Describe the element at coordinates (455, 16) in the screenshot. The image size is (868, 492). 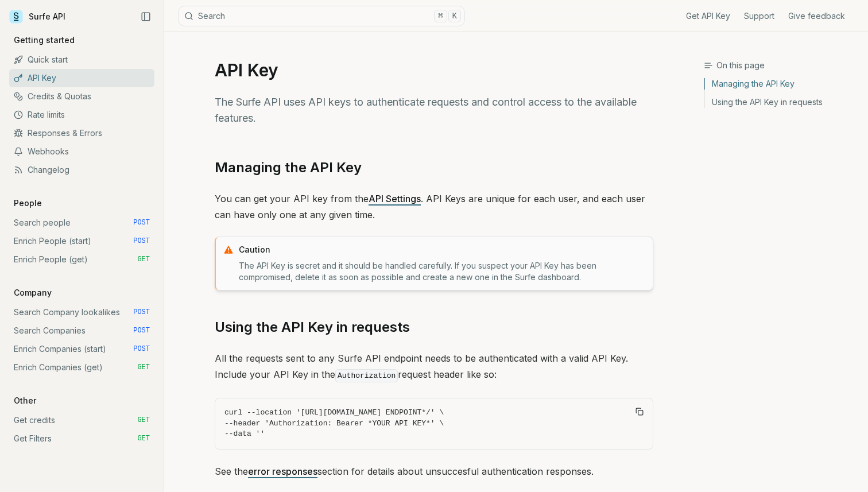
I see `kbd: K` at that location.